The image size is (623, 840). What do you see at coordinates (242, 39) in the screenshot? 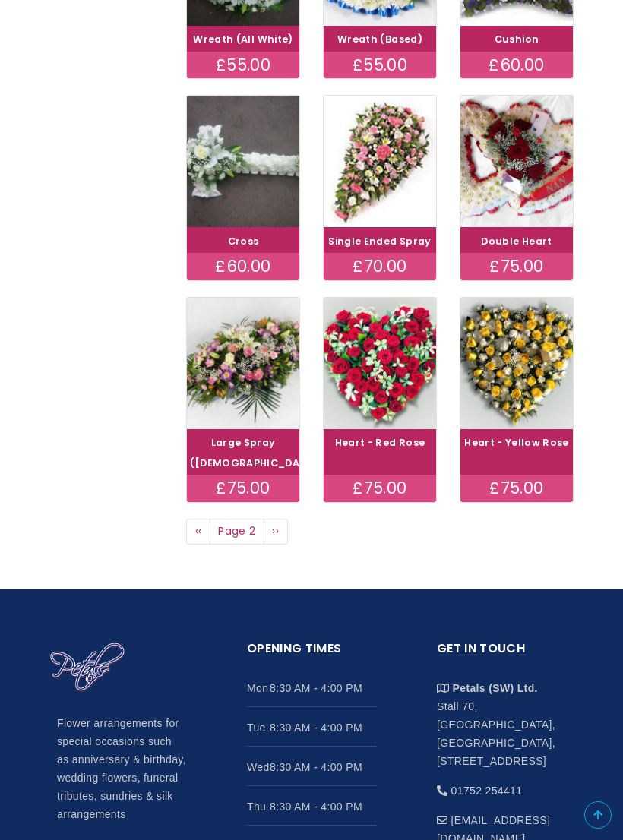
I see `a: Wreath (All White)` at bounding box center [242, 39].